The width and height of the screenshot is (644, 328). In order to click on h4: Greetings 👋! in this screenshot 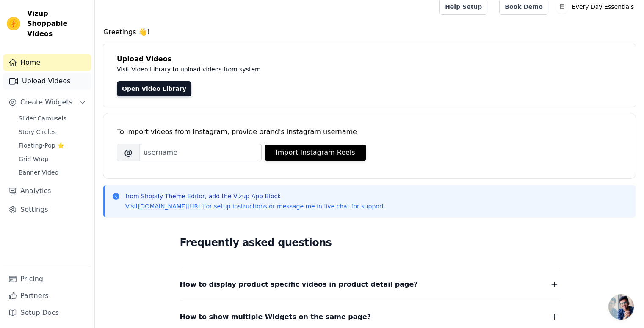, I will do `click(369, 32)`.